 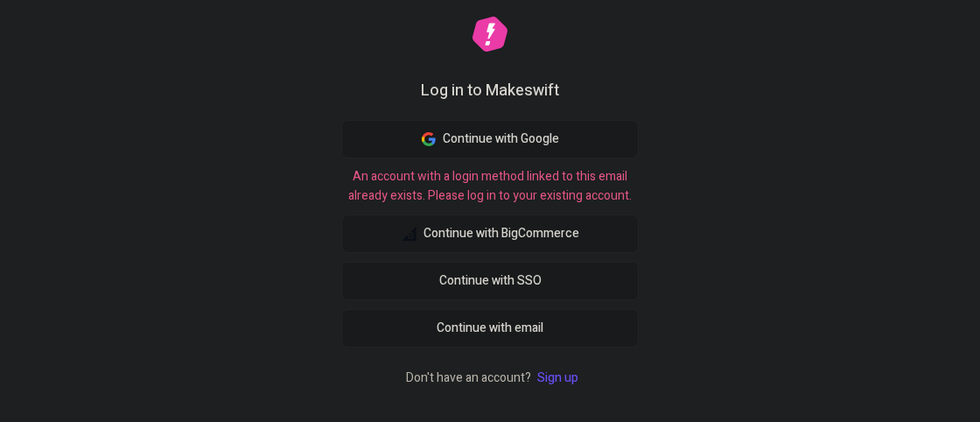 I want to click on button: Continue with email, so click(x=490, y=328).